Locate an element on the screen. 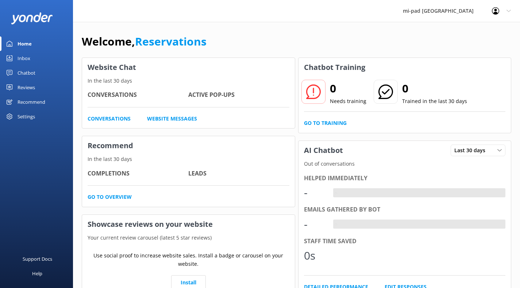 The width and height of the screenshot is (520, 288). div: Emails gathered by bot is located at coordinates (404, 210).